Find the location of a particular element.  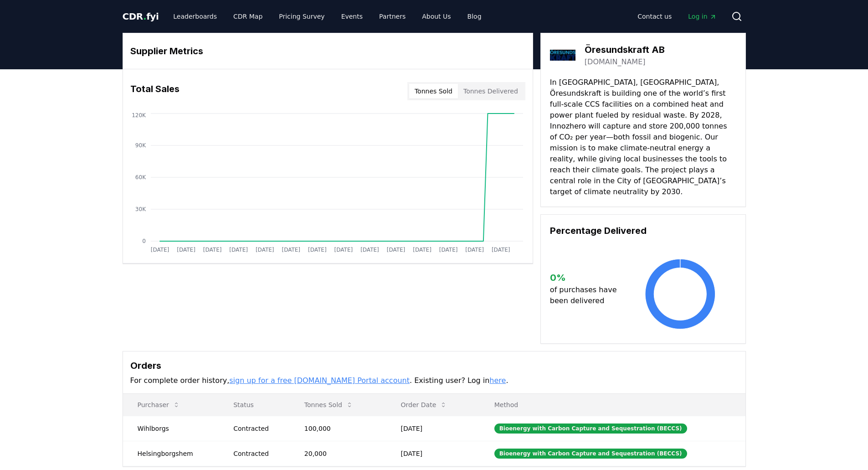

a: Contact us is located at coordinates (654, 16).